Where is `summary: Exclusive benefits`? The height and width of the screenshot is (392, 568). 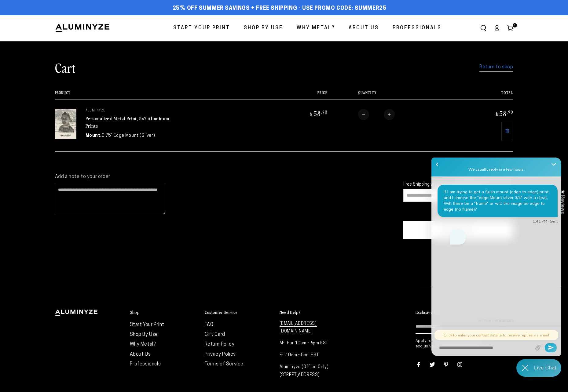
summary: Exclusive benefits is located at coordinates (464, 312).